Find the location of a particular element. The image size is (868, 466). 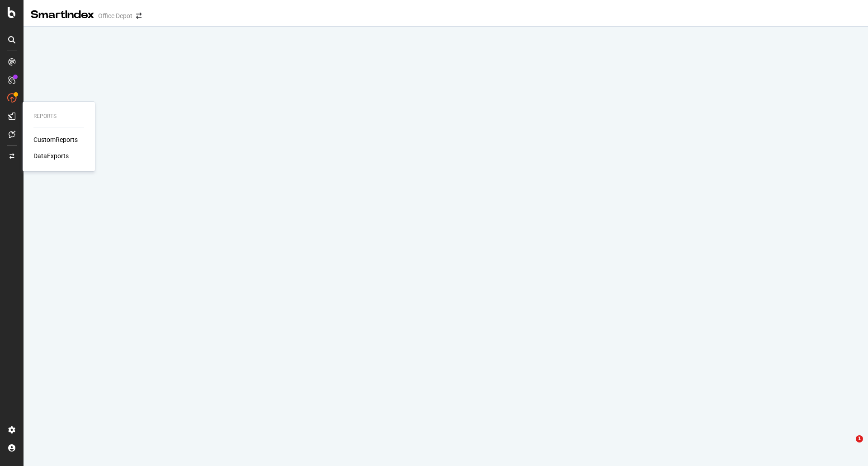

div: Reports is located at coordinates (59, 116).